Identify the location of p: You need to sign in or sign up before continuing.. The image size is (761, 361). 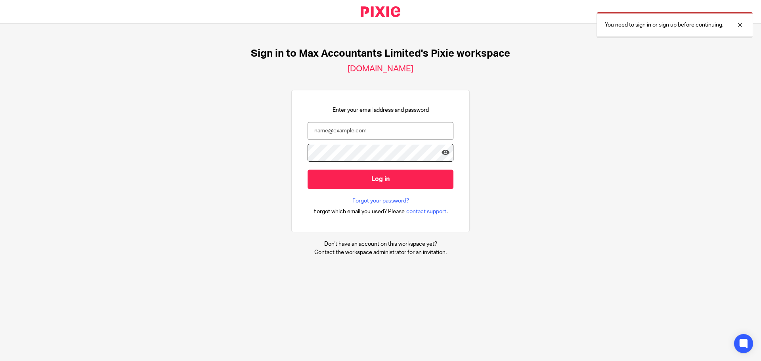
(664, 25).